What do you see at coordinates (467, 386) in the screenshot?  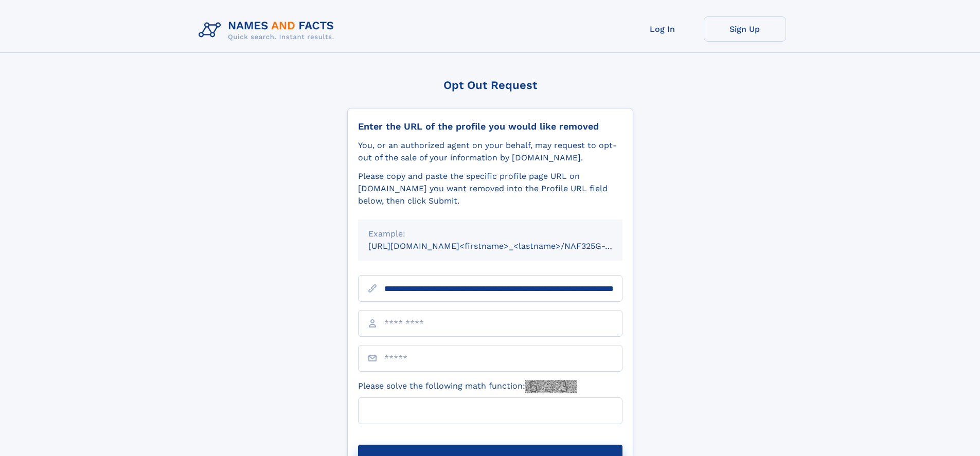 I see `label: Please solve the following math function:` at bounding box center [467, 386].